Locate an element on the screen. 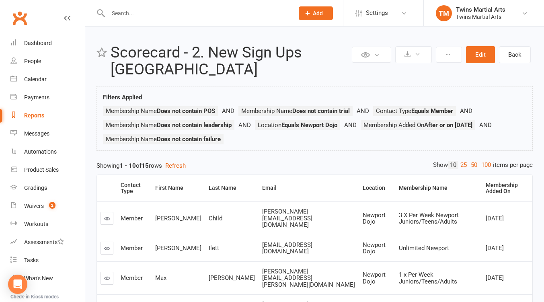  span: Location is located at coordinates (298, 125).